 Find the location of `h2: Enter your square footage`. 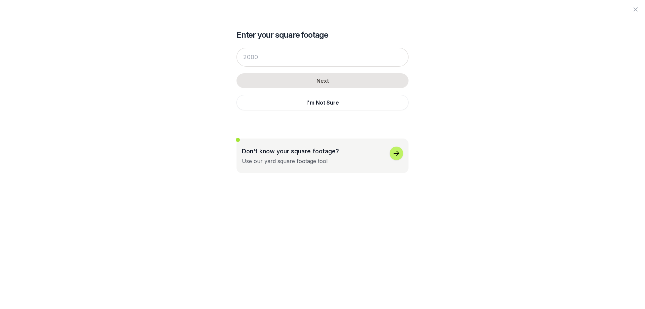

h2: Enter your square footage is located at coordinates (322, 35).